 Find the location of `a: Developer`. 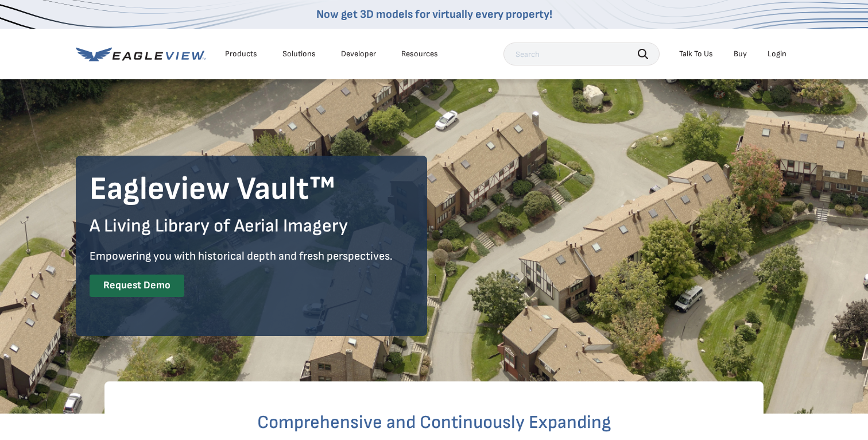

a: Developer is located at coordinates (358, 54).